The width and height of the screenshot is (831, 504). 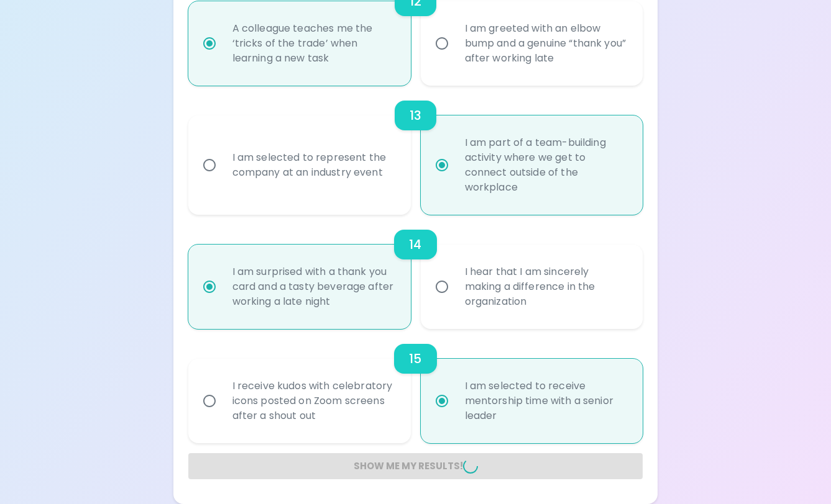 What do you see at coordinates (545, 43) in the screenshot?
I see `div: I am greeted with an elbow bump and a genuine “thank you” after working late` at bounding box center [545, 43].